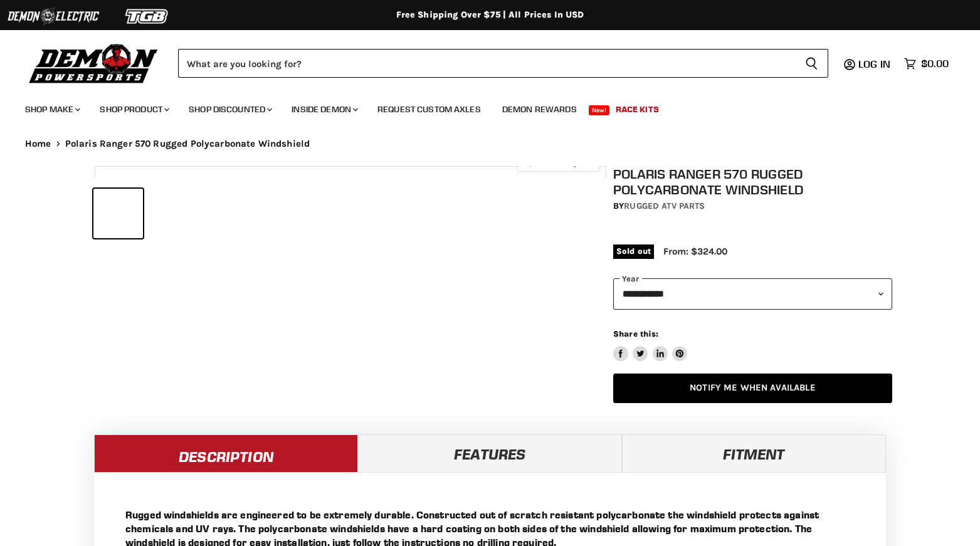  What do you see at coordinates (600, 110) in the screenshot?
I see `span: New!` at bounding box center [600, 110].